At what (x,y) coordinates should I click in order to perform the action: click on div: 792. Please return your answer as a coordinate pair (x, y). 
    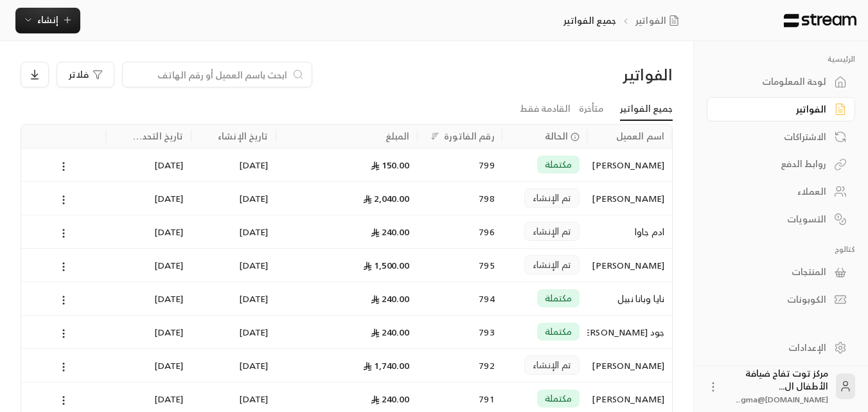
    Looking at the image, I should click on (460, 365).